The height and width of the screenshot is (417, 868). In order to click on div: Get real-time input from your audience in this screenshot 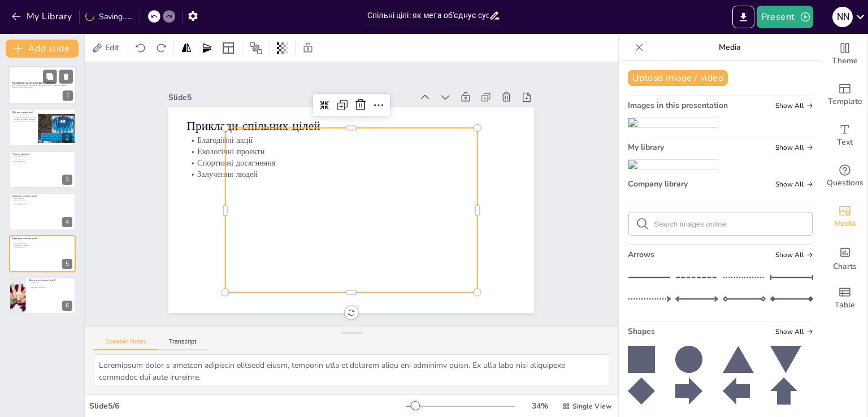, I will do `click(845, 176)`.